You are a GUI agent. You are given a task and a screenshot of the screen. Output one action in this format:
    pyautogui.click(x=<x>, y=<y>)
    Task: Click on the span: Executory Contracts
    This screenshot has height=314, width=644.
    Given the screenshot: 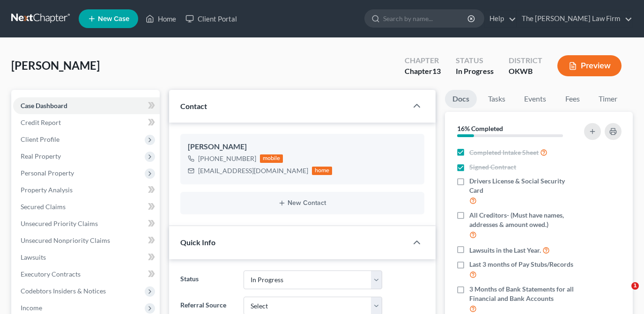 What is the action you would take?
    pyautogui.click(x=51, y=274)
    